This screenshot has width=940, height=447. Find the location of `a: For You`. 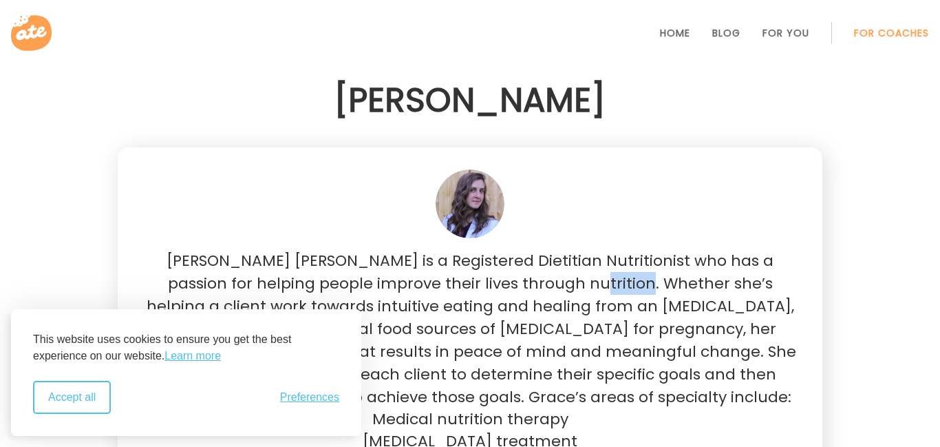

a: For You is located at coordinates (786, 33).